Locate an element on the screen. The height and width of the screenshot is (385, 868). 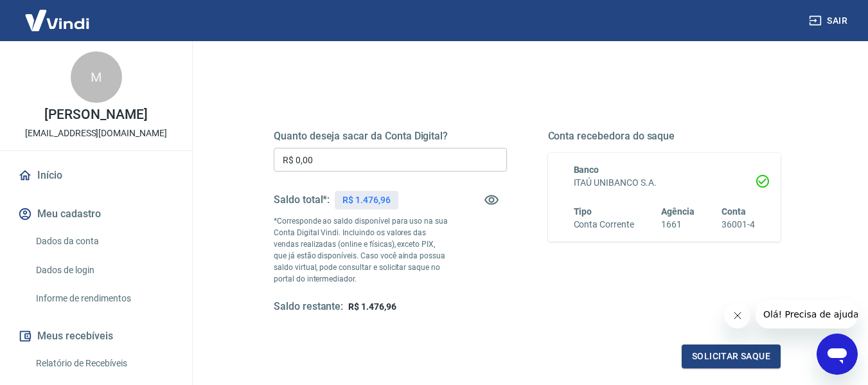
a: Relatório de Recebíveis is located at coordinates (103, 363).